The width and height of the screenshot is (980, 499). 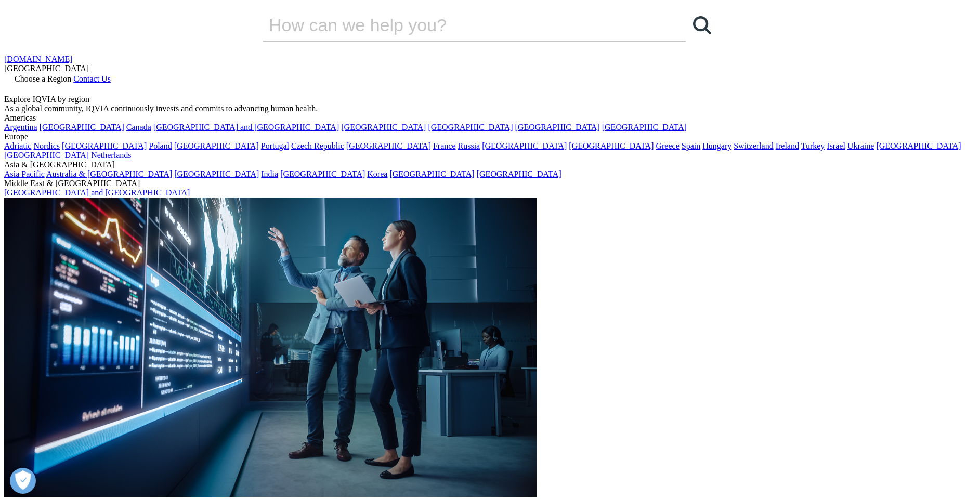 I want to click on a: Portugal, so click(x=275, y=145).